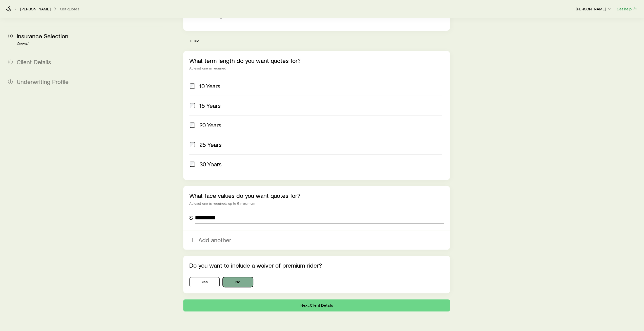 The image size is (644, 331). What do you see at coordinates (317, 305) in the screenshot?
I see `button: Next: Client Details` at bounding box center [317, 305].